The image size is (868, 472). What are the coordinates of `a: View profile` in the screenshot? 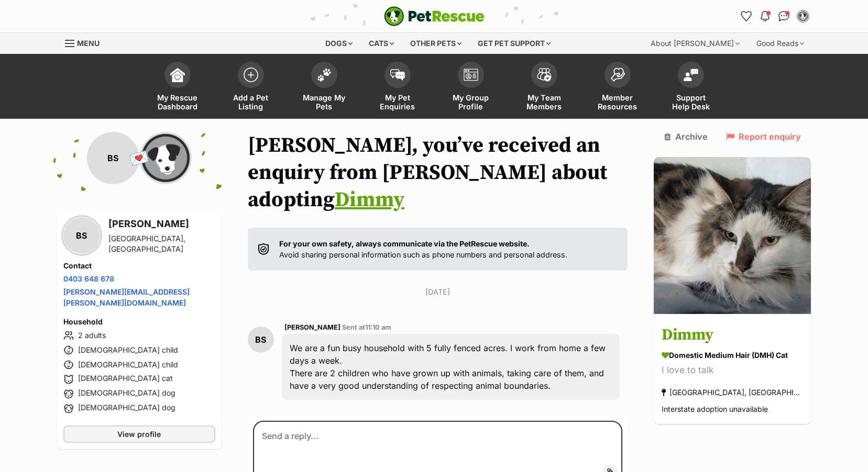 It's located at (139, 434).